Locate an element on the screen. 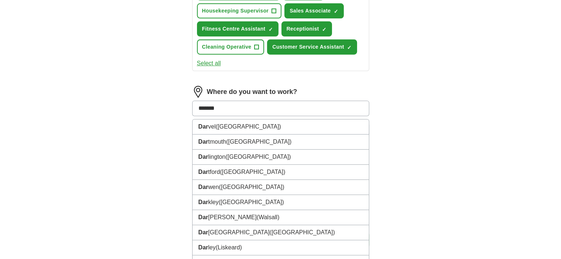 The height and width of the screenshot is (259, 561). button: Customer Service Assistant✓ is located at coordinates (312, 47).